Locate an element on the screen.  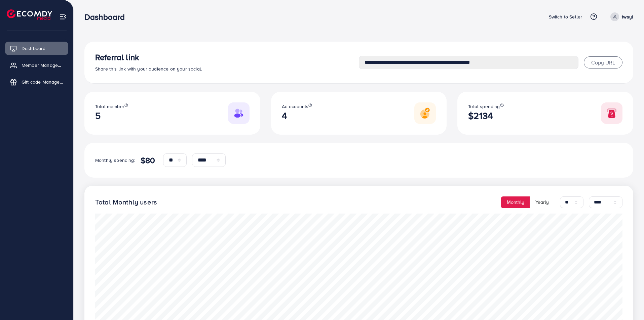
span: Copy URL is located at coordinates (603, 62).